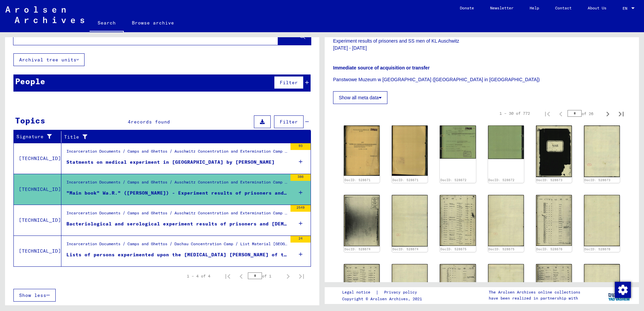 Image resolution: width=644 pixels, height=311 pixels. I want to click on div: 1 – 30 of 772, so click(515, 114).